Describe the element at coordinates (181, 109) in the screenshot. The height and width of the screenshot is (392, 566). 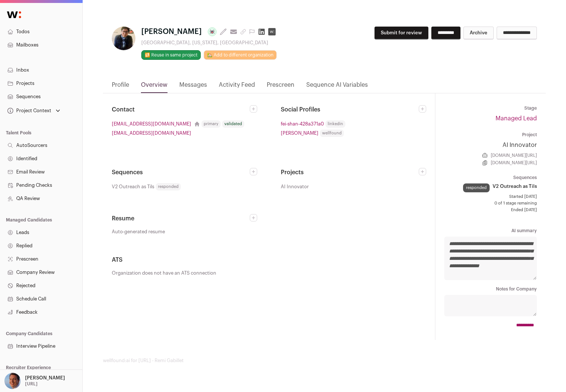
I see `h2: Contact` at that location.